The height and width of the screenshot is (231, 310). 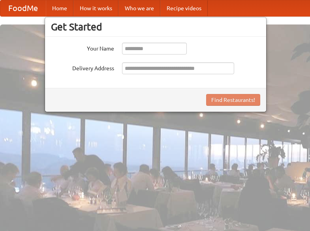 What do you see at coordinates (140, 8) in the screenshot?
I see `a: Who we are` at bounding box center [140, 8].